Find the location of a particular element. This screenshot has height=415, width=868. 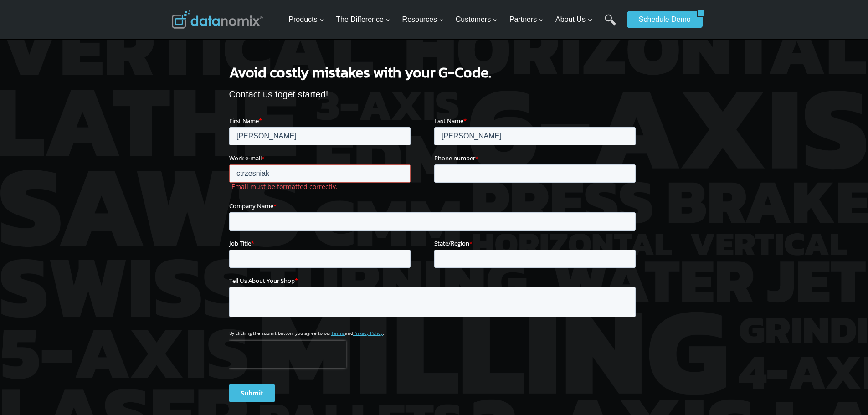

span: State/Region is located at coordinates (223, 127).